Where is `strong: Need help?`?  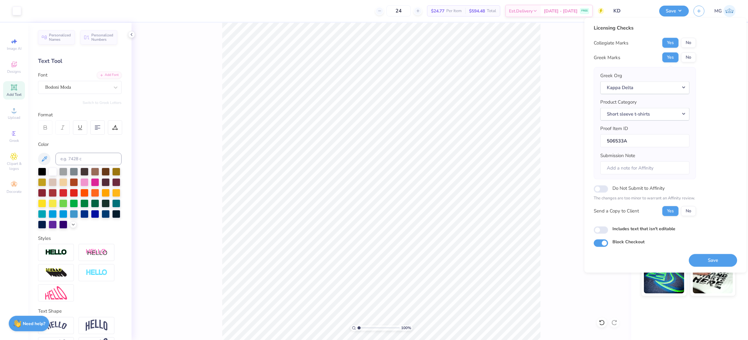
strong: Need help? is located at coordinates (34, 324).